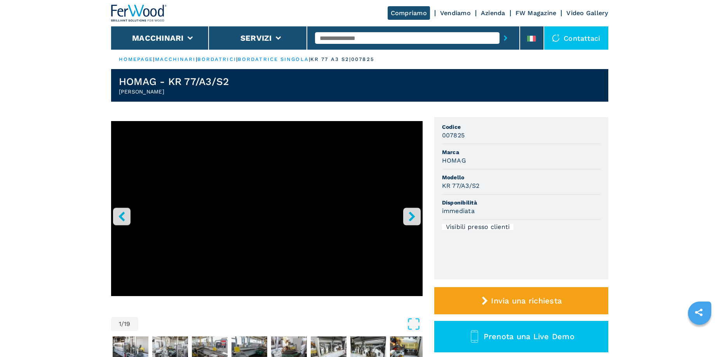 This screenshot has height=357, width=719. What do you see at coordinates (521, 178) in the screenshot?
I see `span: Modello` at bounding box center [521, 178].